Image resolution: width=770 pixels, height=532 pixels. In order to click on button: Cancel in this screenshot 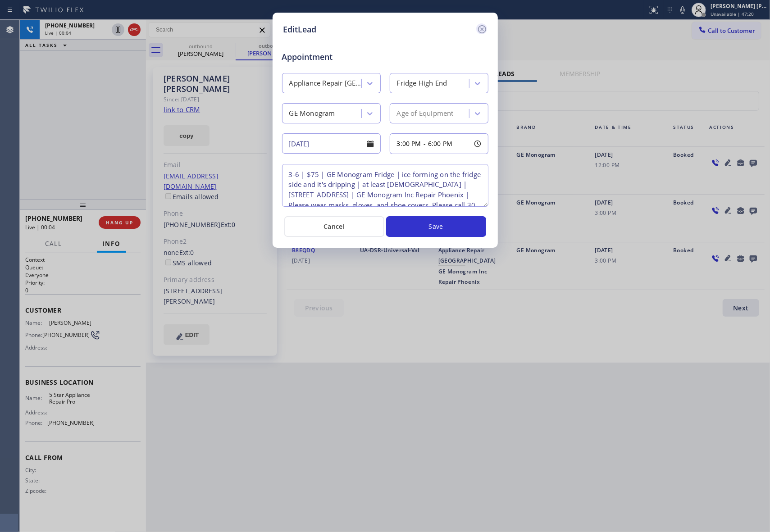, I will do `click(334, 227)`.